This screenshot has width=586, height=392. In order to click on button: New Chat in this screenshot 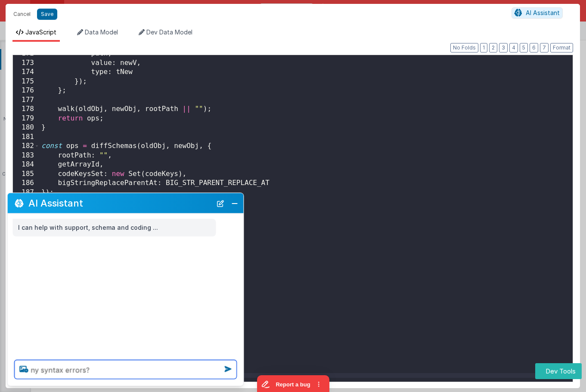, I will do `click(221, 203)`.